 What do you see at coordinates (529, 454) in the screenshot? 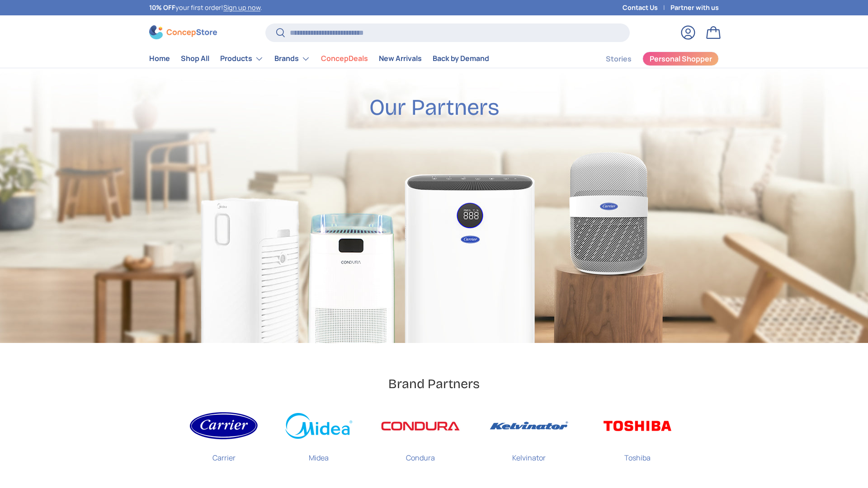
I see `p: Kelvinator` at bounding box center [529, 454].